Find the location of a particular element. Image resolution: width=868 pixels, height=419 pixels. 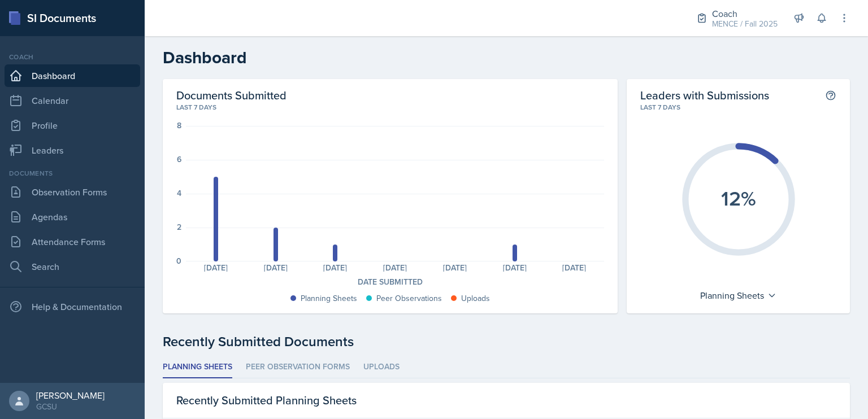

div: MENCE / Fall 2025 is located at coordinates (745, 24).